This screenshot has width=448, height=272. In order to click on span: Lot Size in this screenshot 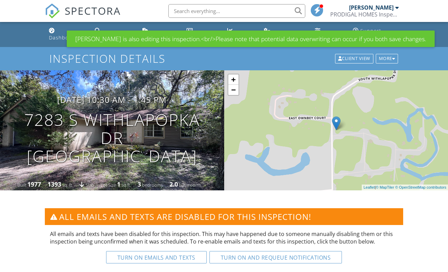, I will do `click(108, 185)`.